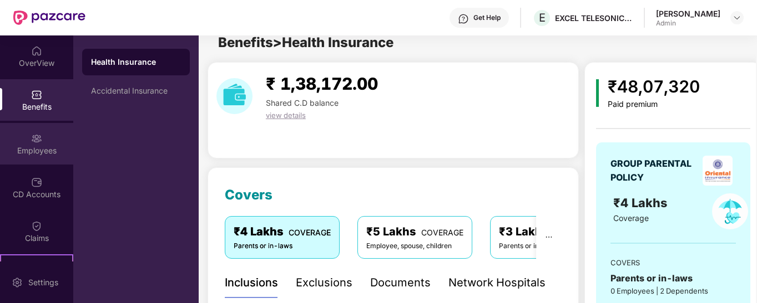 This screenshot has width=757, height=303. What do you see at coordinates (487, 18) in the screenshot?
I see `div: Get Help` at bounding box center [487, 18].